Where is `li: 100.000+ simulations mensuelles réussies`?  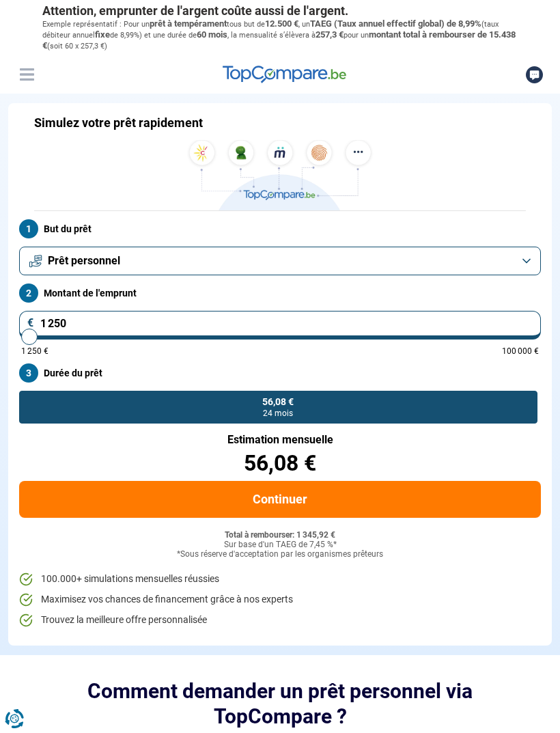 li: 100.000+ simulations mensuelles réussies is located at coordinates (280, 579).